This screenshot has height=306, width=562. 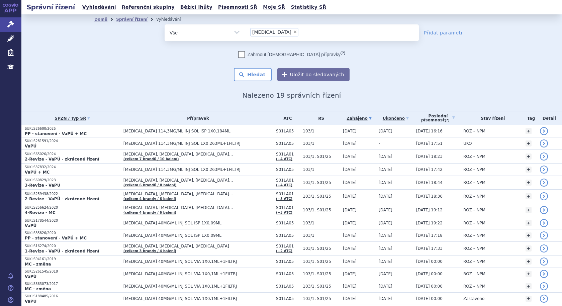 What do you see at coordinates (274, 7) in the screenshot?
I see `a: Moje SŘ` at bounding box center [274, 7].